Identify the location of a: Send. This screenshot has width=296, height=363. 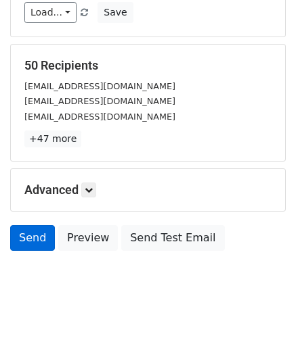
(32, 238).